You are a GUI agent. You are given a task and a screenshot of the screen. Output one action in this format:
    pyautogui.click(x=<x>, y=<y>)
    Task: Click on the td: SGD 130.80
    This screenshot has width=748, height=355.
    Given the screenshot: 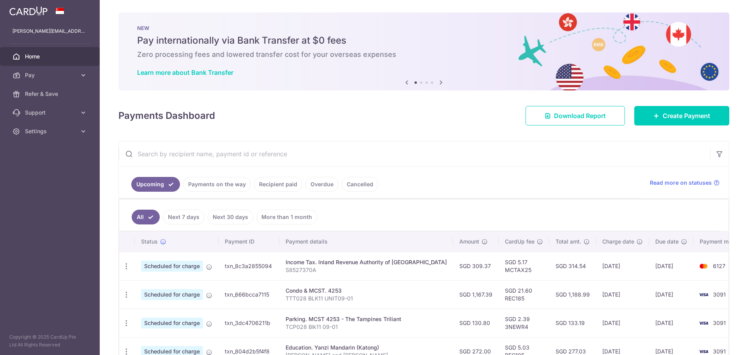 What is the action you would take?
    pyautogui.click(x=476, y=323)
    